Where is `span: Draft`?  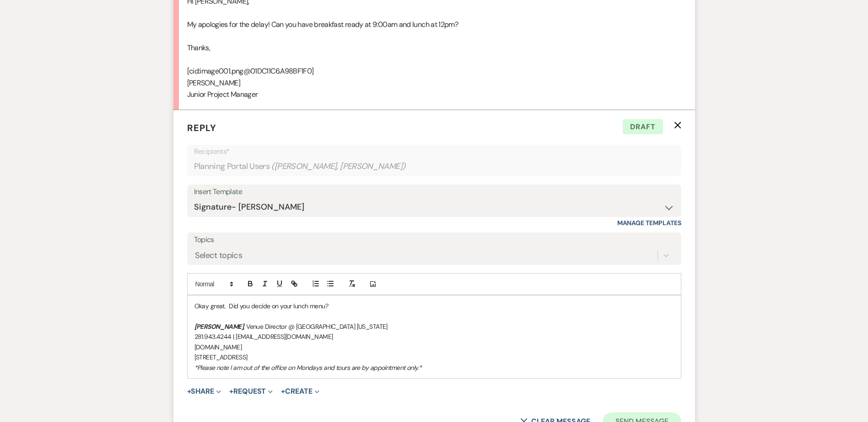
span: Draft is located at coordinates (643, 127).